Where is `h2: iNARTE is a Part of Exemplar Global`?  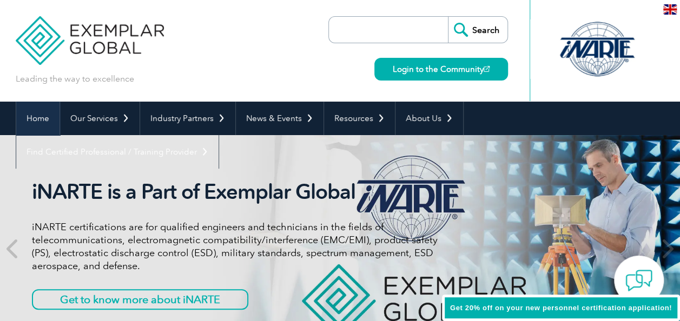
h2: iNARTE is a Part of Exemplar Global is located at coordinates (235, 192).